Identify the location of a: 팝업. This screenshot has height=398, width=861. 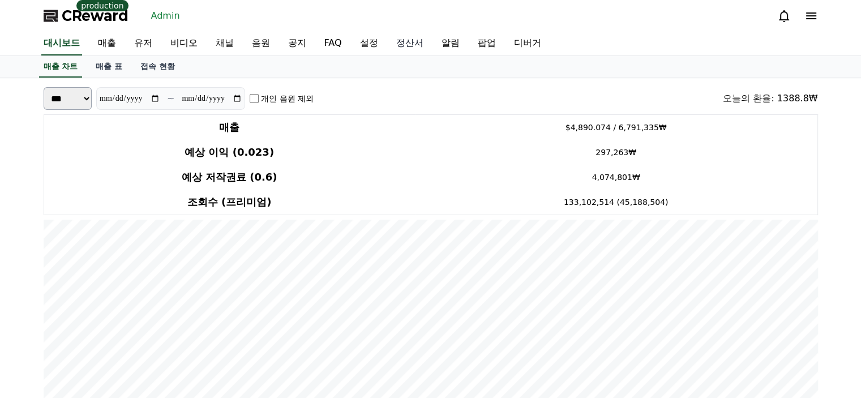
(487, 44).